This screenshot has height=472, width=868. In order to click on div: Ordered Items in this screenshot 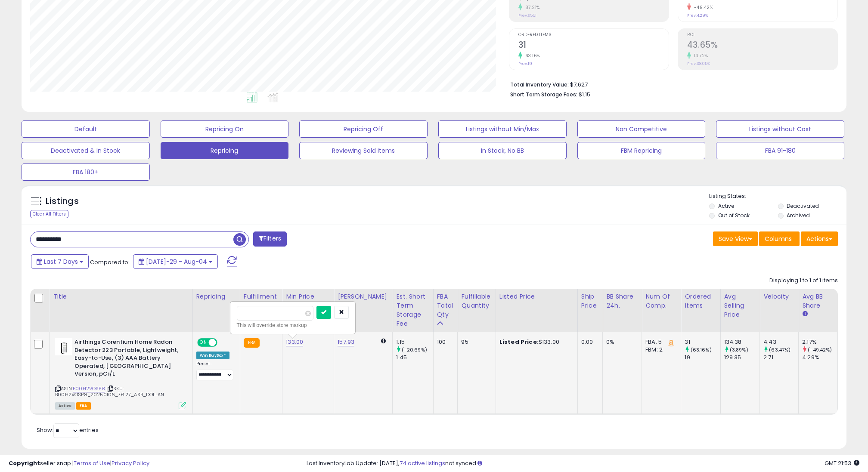, I will do `click(701, 302)`.